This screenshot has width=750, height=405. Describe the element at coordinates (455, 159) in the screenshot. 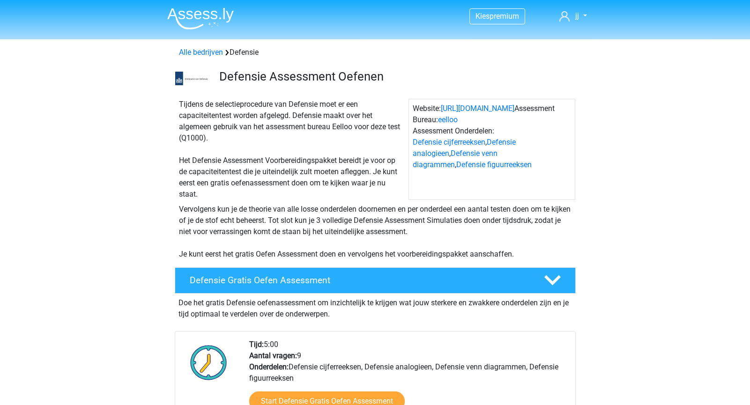

I see `a: Defensie venn diagrammen` at that location.